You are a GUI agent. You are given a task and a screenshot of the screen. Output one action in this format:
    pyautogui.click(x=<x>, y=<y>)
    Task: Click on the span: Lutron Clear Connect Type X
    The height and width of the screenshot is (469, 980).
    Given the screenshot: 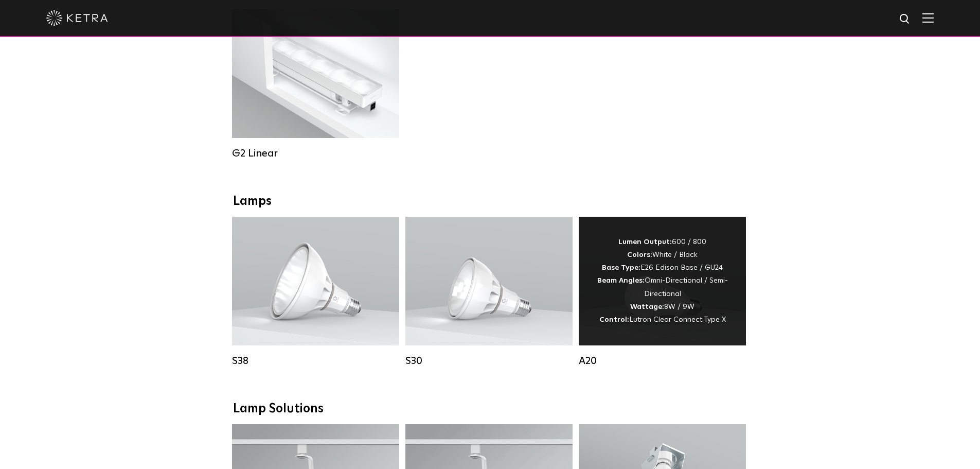 What is the action you would take?
    pyautogui.click(x=678, y=320)
    